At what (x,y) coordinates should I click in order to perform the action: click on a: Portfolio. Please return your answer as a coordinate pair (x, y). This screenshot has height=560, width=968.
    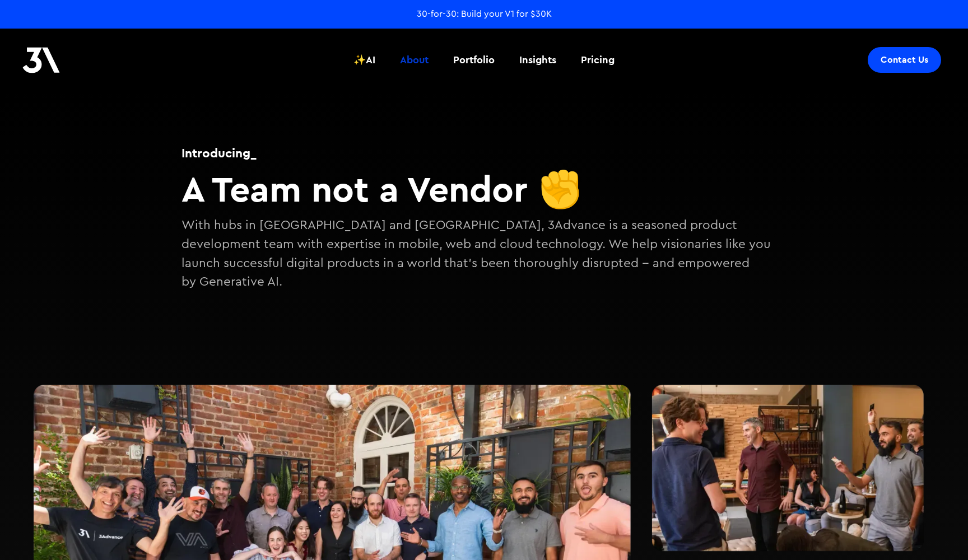
    Looking at the image, I should click on (474, 60).